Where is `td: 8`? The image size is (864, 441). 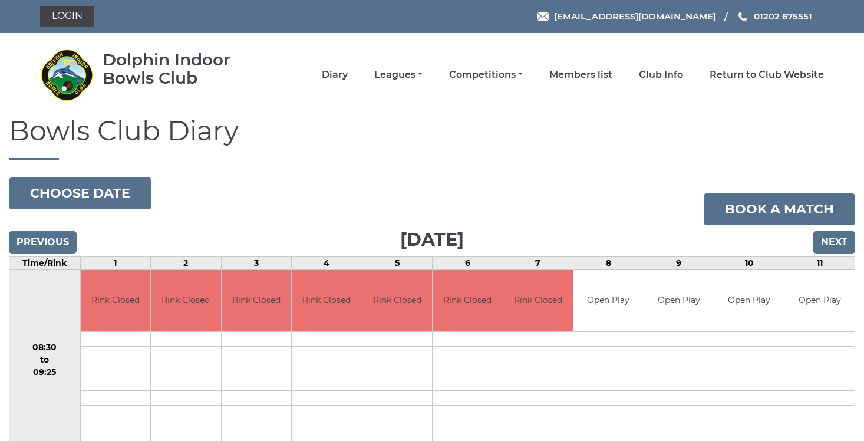 td: 8 is located at coordinates (608, 263).